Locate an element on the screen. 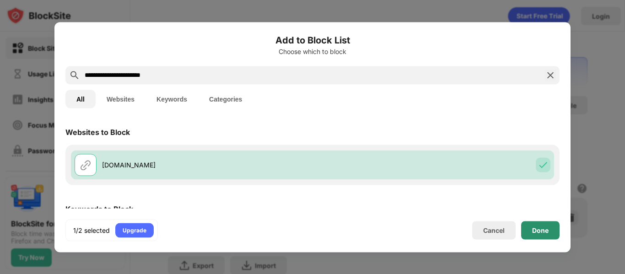  div: 1/2 selected is located at coordinates (91, 230).